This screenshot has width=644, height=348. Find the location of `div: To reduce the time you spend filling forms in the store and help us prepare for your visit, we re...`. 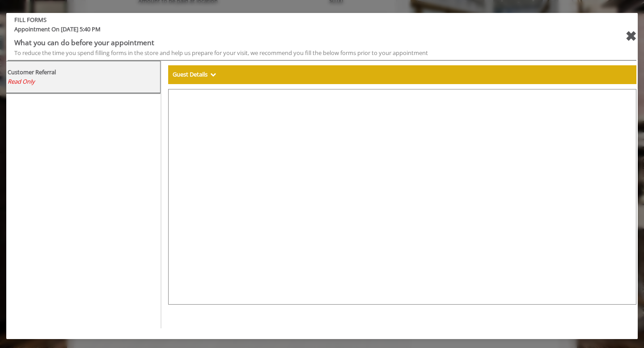

div: To reduce the time you spend filling forms in the store and help us prepare for your visit, we re... is located at coordinates (295, 53).